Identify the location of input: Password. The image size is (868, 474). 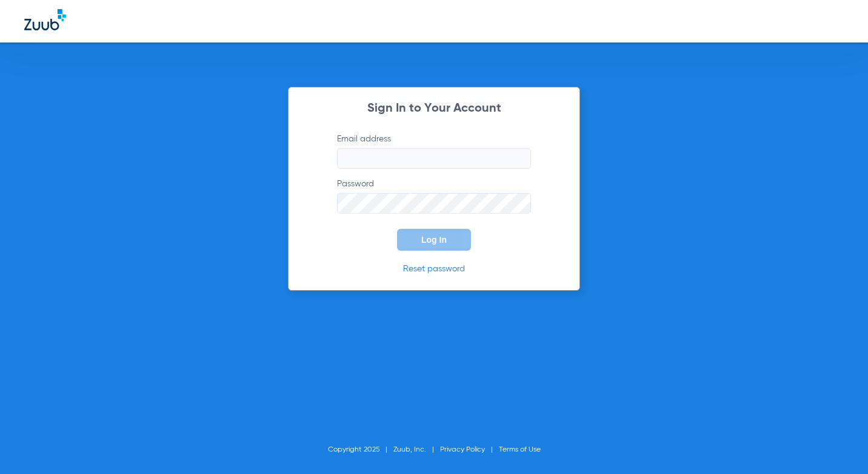
(434, 203).